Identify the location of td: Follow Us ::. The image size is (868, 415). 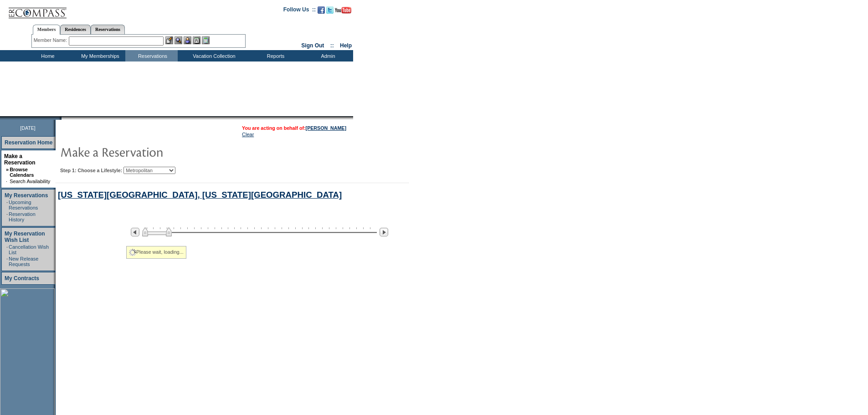
(299, 11).